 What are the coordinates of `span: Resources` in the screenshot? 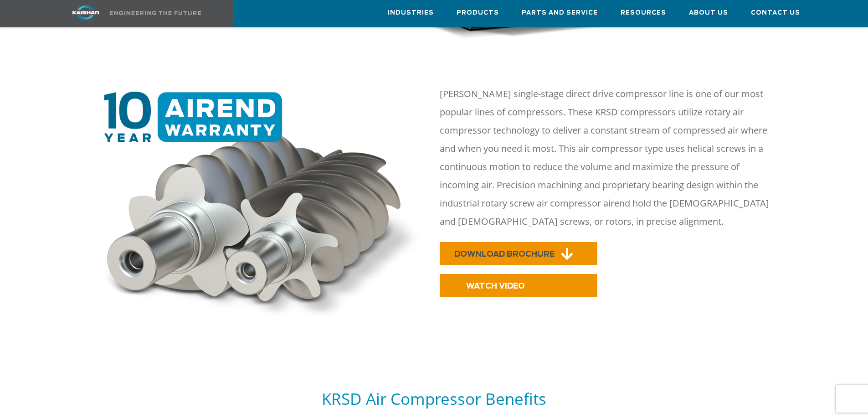 It's located at (644, 13).